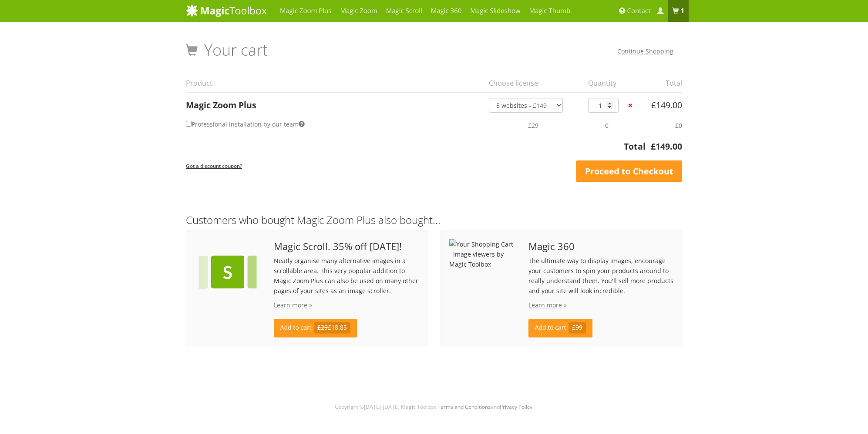 This screenshot has height=434, width=868. Describe the element at coordinates (516, 406) in the screenshot. I see `a: Privacy Policy` at that location.